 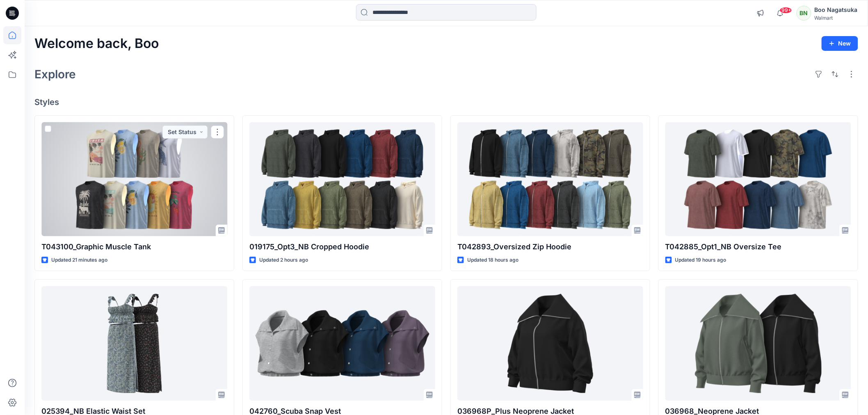 I want to click on a: 025394_NB Elastic Waist Set, so click(x=134, y=343).